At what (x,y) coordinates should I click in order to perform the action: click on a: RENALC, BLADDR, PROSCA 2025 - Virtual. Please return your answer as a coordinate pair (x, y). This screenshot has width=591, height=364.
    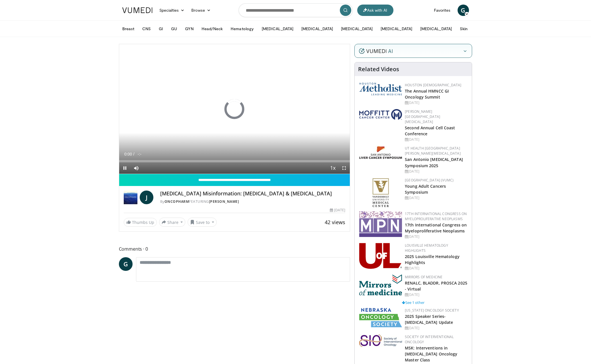
    Looking at the image, I should click on (436, 286).